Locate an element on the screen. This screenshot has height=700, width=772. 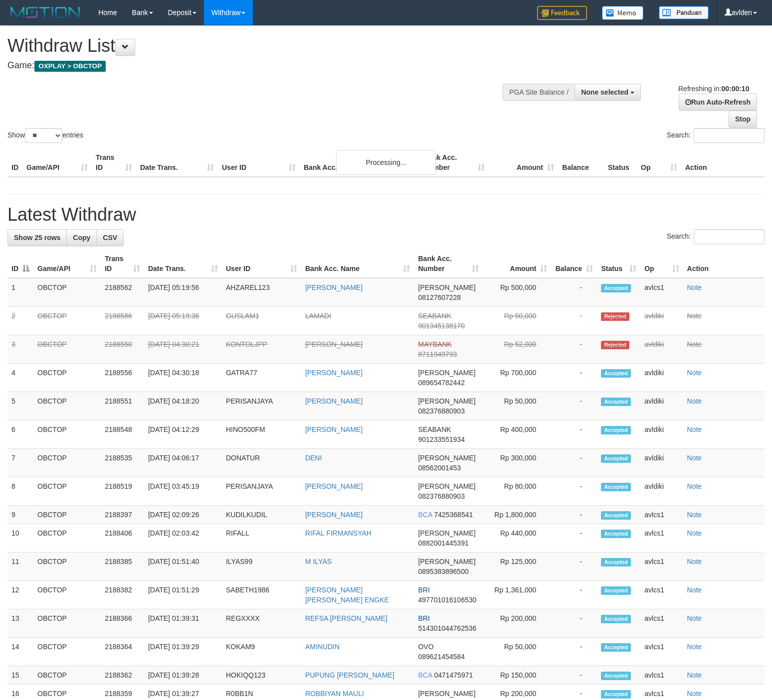
td: 2188519 is located at coordinates (122, 492).